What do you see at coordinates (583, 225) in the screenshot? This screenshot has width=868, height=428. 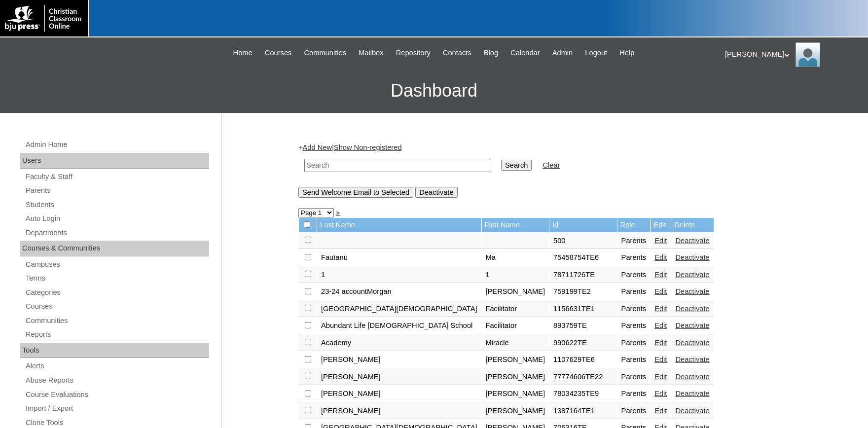 I see `td: Id` at bounding box center [583, 225].